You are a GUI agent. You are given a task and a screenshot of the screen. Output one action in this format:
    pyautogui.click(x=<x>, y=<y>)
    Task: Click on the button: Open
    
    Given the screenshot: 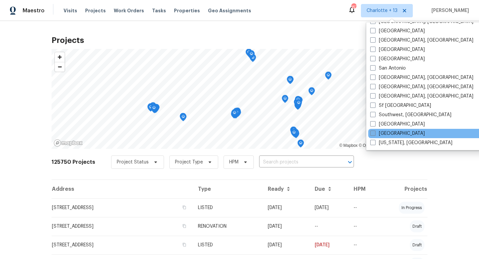 What is the action you would take?
    pyautogui.click(x=350, y=162)
    